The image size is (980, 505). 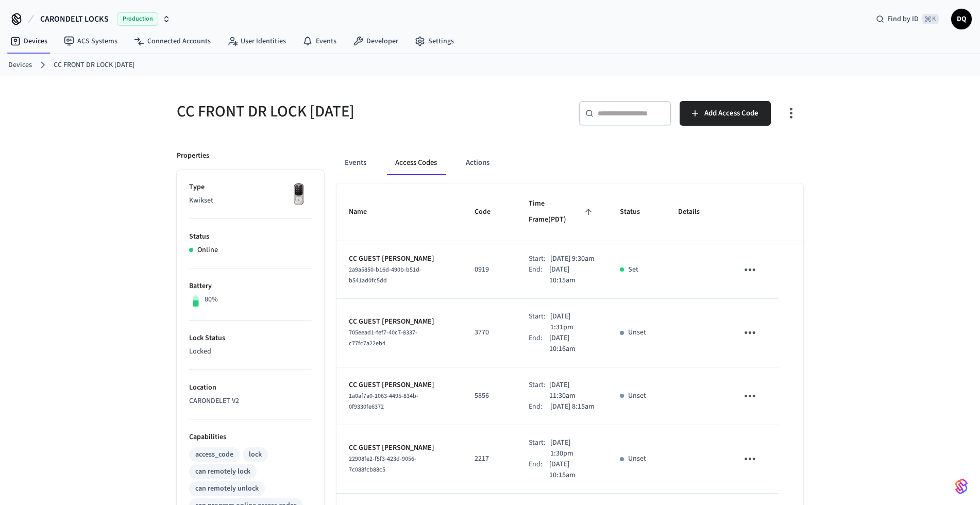 I want to click on div: can remotely lock, so click(x=222, y=471).